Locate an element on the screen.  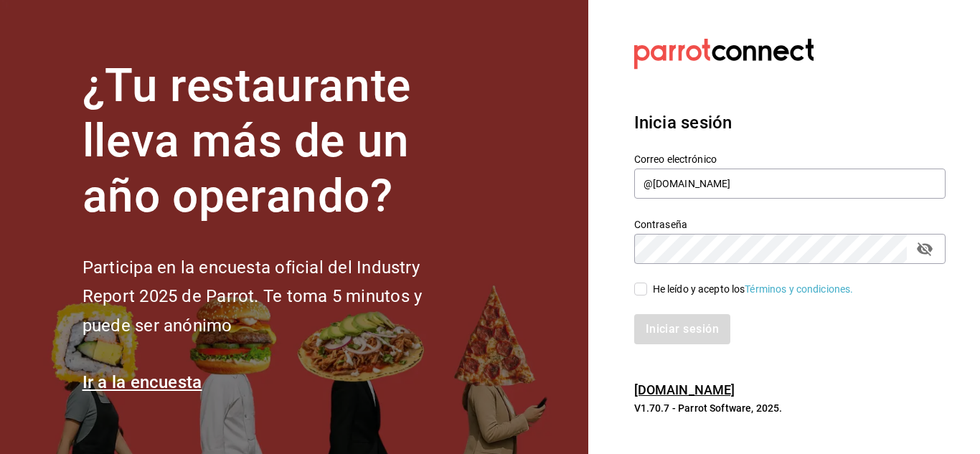
p: V1.70.7 - Parrot Software, 2025. is located at coordinates (790, 409).